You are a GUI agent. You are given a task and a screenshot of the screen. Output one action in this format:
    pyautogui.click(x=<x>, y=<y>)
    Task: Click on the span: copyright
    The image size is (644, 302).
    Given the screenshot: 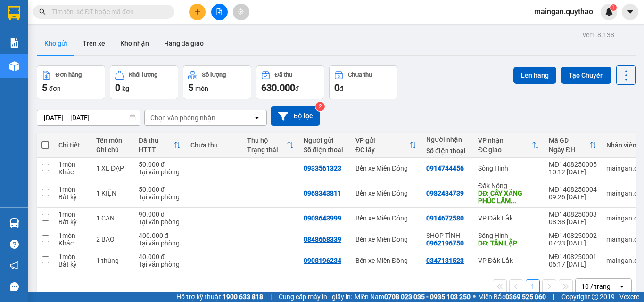 What is the action you would take?
    pyautogui.click(x=595, y=297)
    